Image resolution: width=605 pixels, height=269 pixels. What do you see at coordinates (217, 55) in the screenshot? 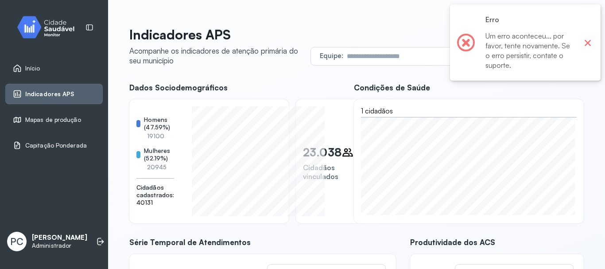
I see `div: Acompanhe os indicadores de atenção primária do seu município` at bounding box center [217, 55].